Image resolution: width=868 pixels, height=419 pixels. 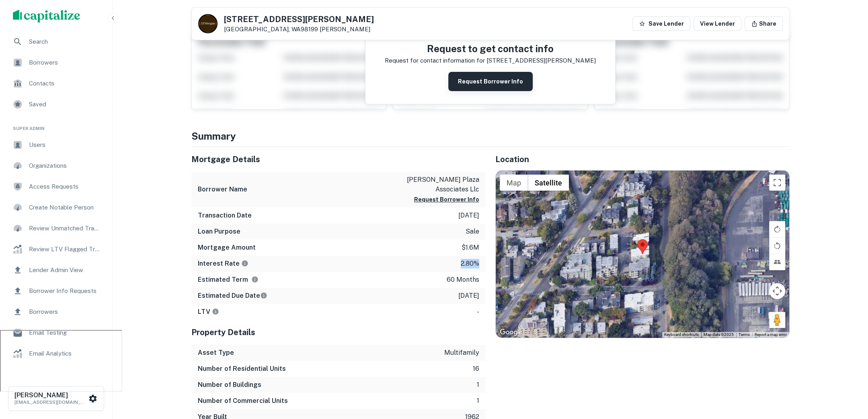 I want to click on div: Create Notable Person, so click(x=56, y=208).